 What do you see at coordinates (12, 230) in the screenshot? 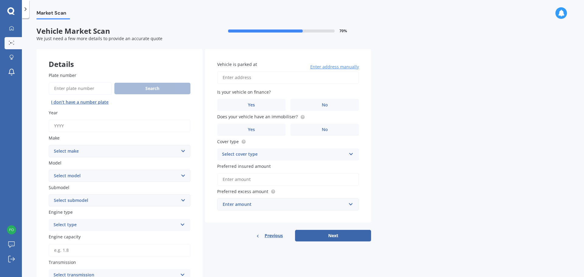
I see `img: 6a6d1c976c068097bb80fe4fc76a6220` at bounding box center [12, 230].